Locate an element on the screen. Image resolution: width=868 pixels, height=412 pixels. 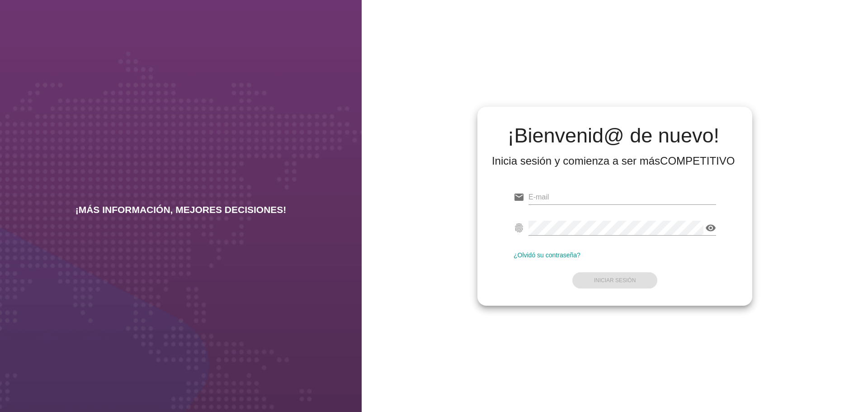
strong: COMPETITIVO is located at coordinates (697, 161).